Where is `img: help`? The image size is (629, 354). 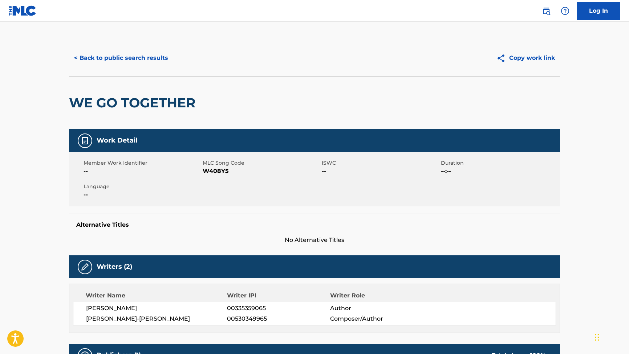 img: help is located at coordinates (565, 11).